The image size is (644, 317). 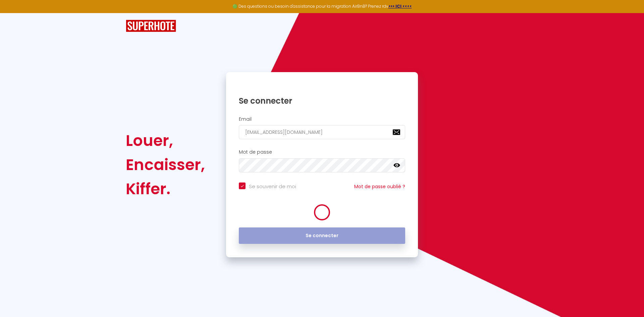 What do you see at coordinates (380, 186) in the screenshot?
I see `a: Mot de passe oublié ?` at bounding box center [380, 186].